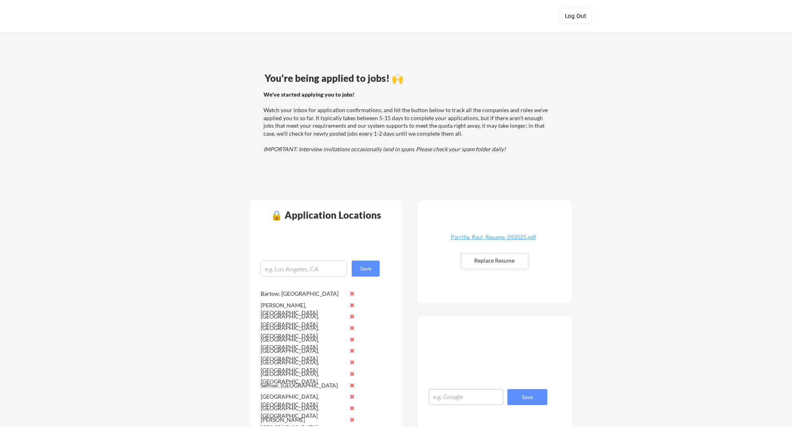  I want to click on em: IMPORTANT: Interview invitations occasionally land in spam. Please check your spam folder daily!, so click(384, 149).